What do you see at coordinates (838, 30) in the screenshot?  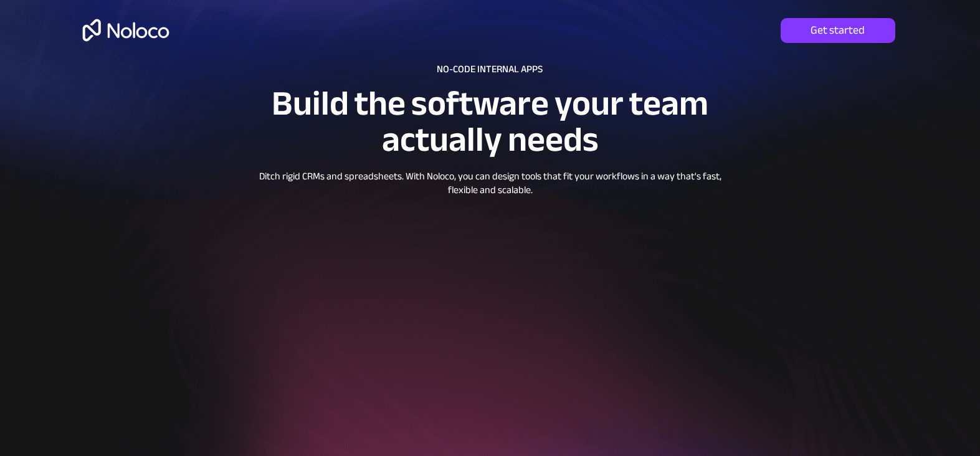 I see `a: Get started` at bounding box center [838, 30].